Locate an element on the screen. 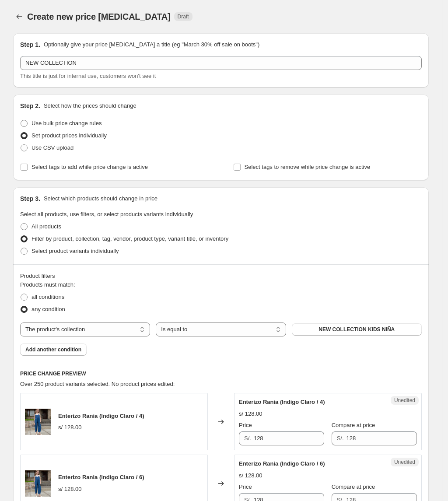  span: Select tags to add while price change is active is located at coordinates (90, 167).